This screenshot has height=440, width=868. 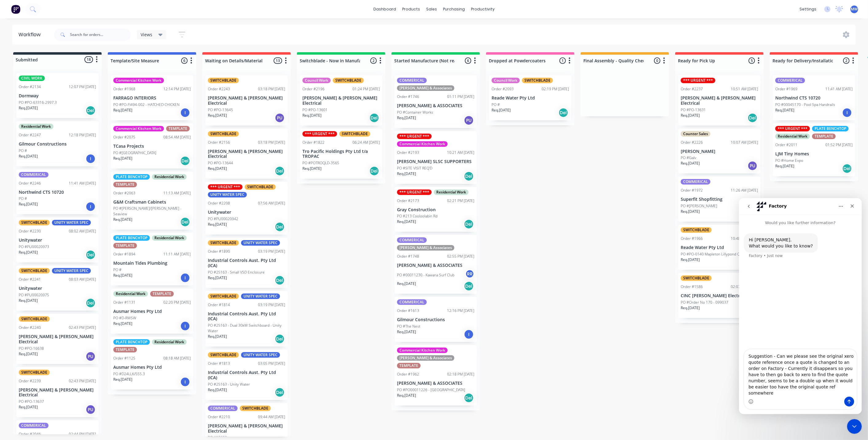 I want to click on textarea: Message…, so click(x=61, y=175).